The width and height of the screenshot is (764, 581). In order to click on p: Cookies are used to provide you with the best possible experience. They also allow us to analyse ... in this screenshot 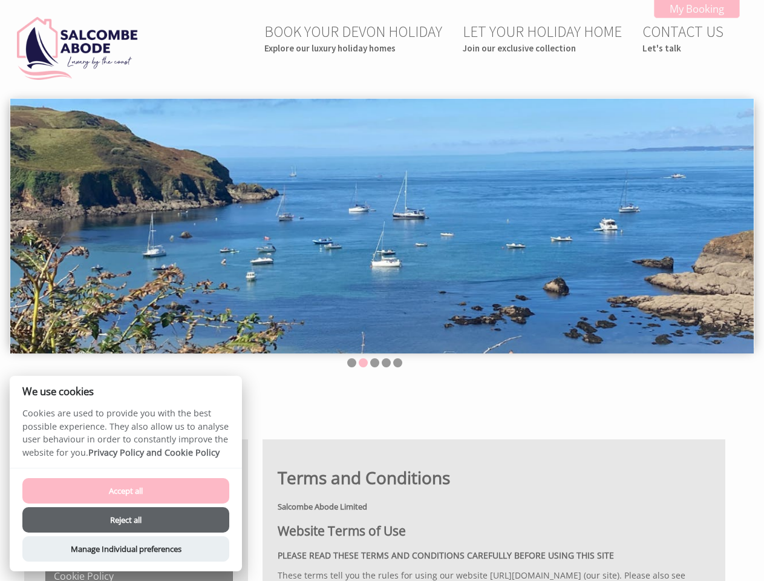, I will do `click(126, 437)`.